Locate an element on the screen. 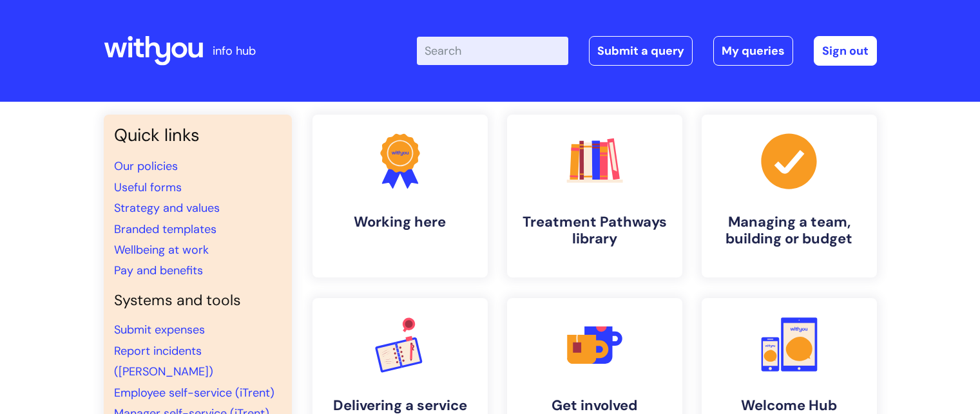 The height and width of the screenshot is (414, 980). h4: Working here is located at coordinates (400, 222).